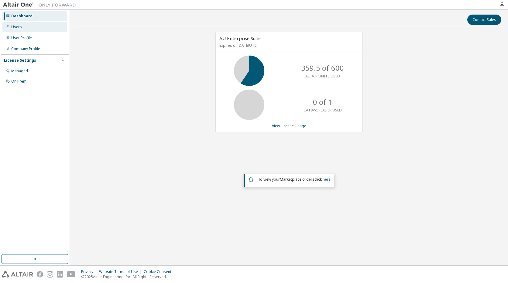 Image resolution: width=508 pixels, height=283 pixels. What do you see at coordinates (322, 76) in the screenshot?
I see `p: ALTAIR UNITS USED` at bounding box center [322, 76].